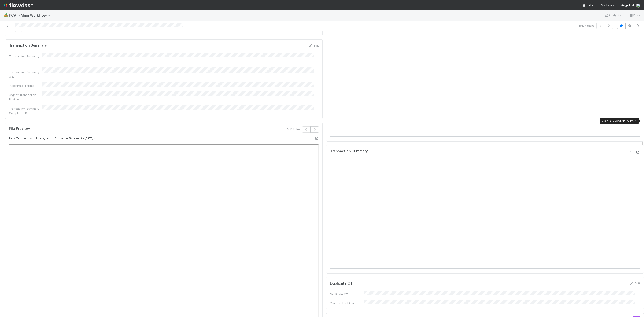 The image size is (644, 317). Describe the element at coordinates (19, 129) in the screenshot. I see `h5: File Preview` at that location.